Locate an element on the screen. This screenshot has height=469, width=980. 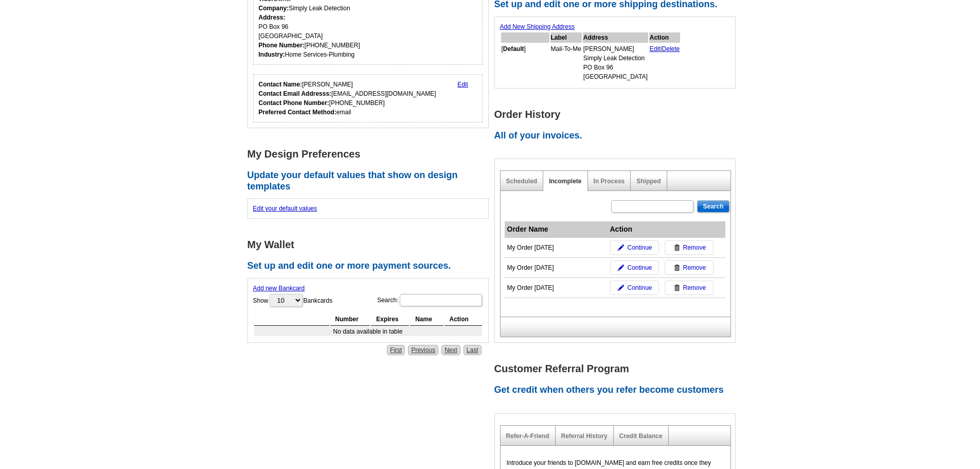
h2: Update your default values that show on design templates is located at coordinates (371, 181).